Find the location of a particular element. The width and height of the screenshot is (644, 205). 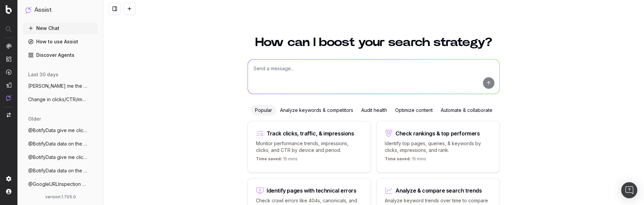

div: Popular is located at coordinates (264, 110).